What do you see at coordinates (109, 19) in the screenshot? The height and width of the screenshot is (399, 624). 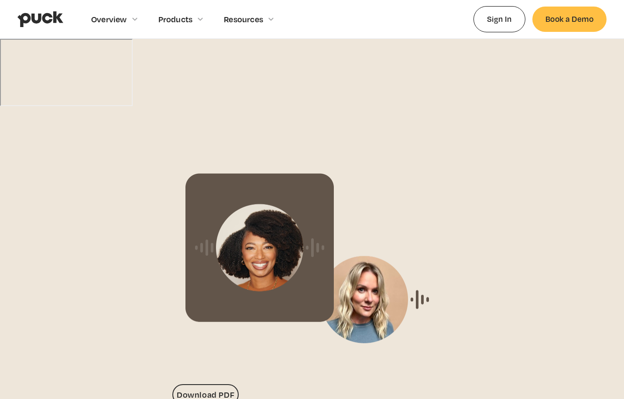 I see `div: Overview` at bounding box center [109, 19].